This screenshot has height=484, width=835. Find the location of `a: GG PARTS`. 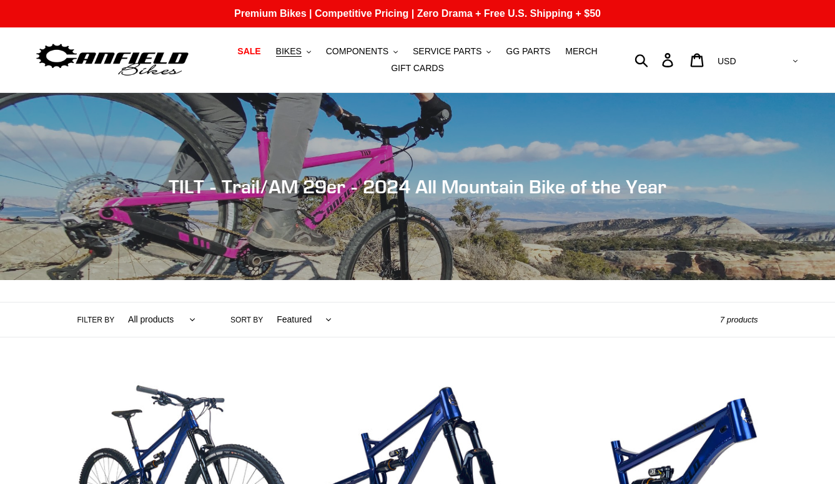

a: GG PARTS is located at coordinates (527, 51).